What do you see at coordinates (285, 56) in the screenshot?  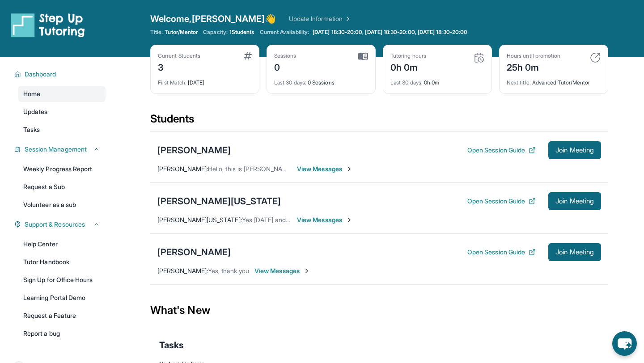 I see `div: Sessions` at bounding box center [285, 56].